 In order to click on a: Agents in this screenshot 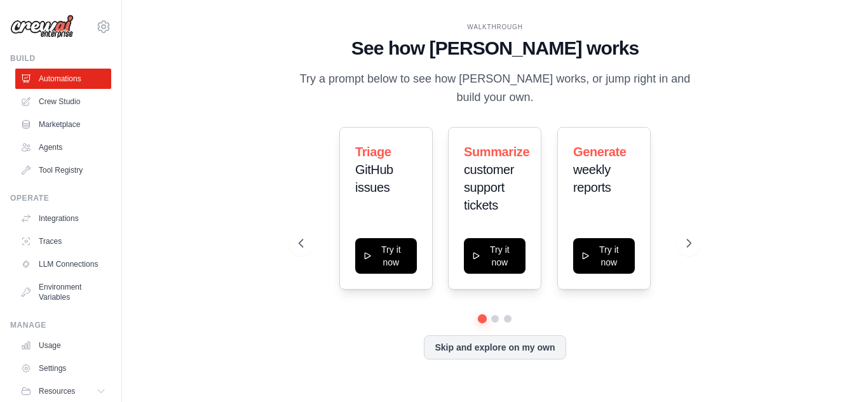, I will do `click(63, 147)`.